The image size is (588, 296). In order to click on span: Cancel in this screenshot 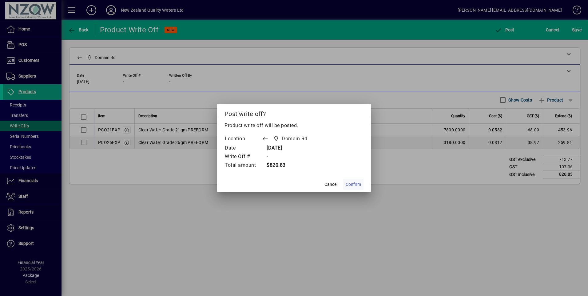, I will do `click(331, 184)`.